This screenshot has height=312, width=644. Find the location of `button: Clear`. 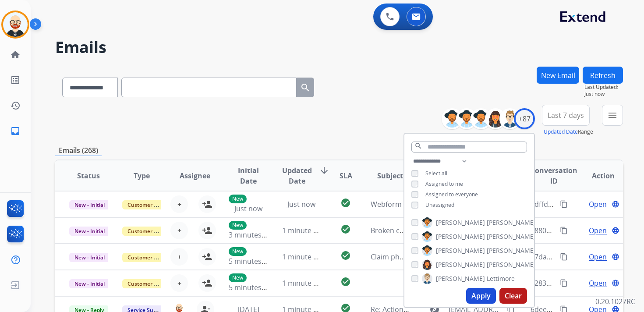

button: Clear is located at coordinates (513, 296).